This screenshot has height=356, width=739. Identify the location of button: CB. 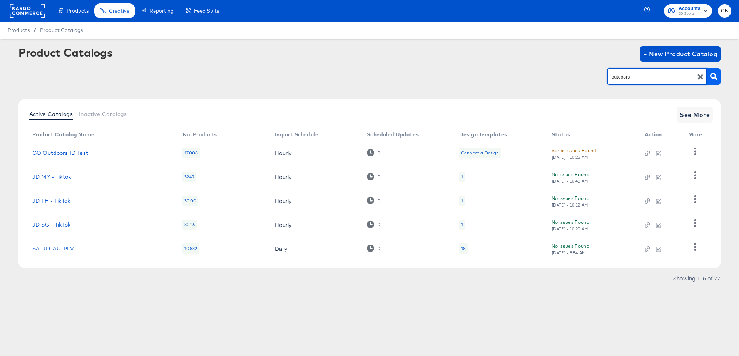
(725, 11).